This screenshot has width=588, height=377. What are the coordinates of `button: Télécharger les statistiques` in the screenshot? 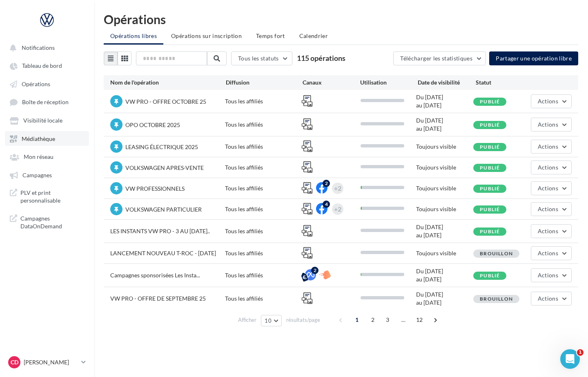 It's located at (439, 59).